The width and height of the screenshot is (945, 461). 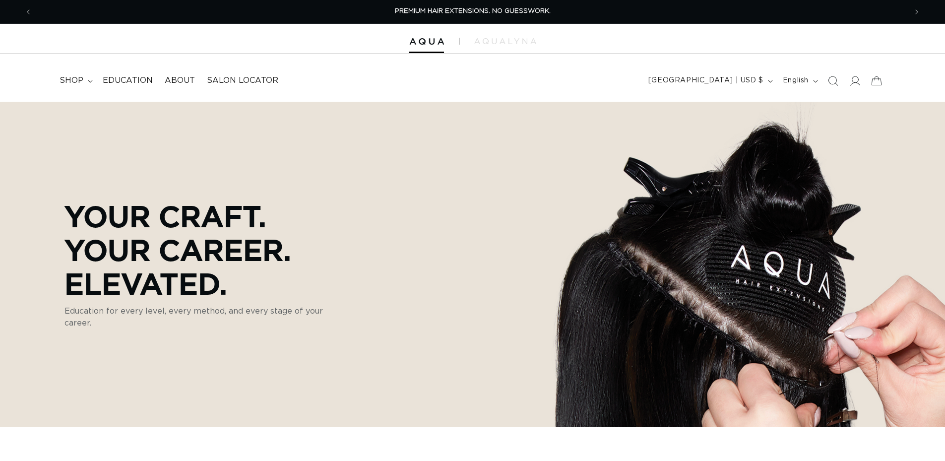 I want to click on a: Education, so click(x=128, y=80).